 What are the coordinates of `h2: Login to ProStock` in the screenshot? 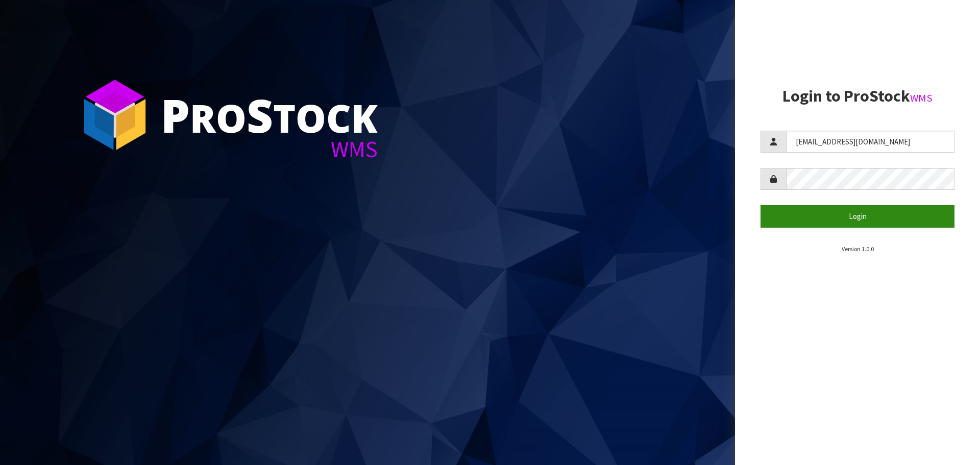 It's located at (857, 96).